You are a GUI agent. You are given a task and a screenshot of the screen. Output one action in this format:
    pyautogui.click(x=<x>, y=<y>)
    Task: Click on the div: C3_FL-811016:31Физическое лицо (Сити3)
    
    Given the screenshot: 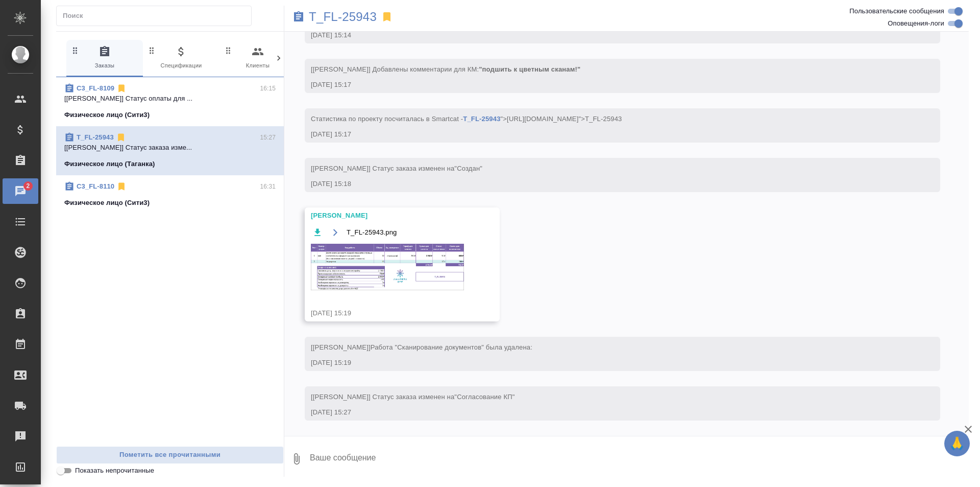 What is the action you would take?
    pyautogui.click(x=170, y=195)
    